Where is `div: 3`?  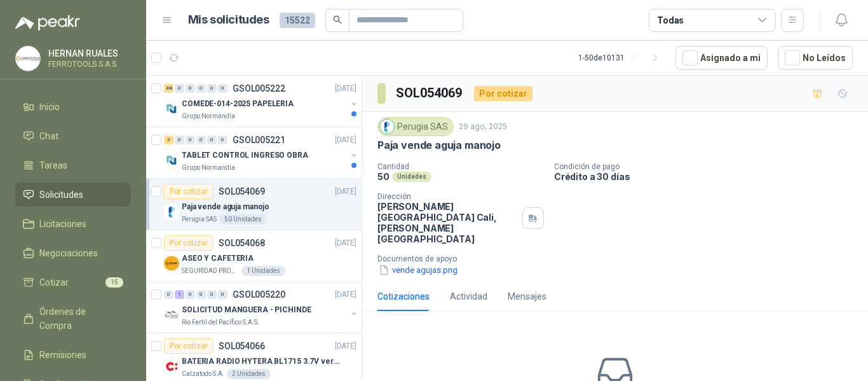 div: 3 is located at coordinates (168, 140).